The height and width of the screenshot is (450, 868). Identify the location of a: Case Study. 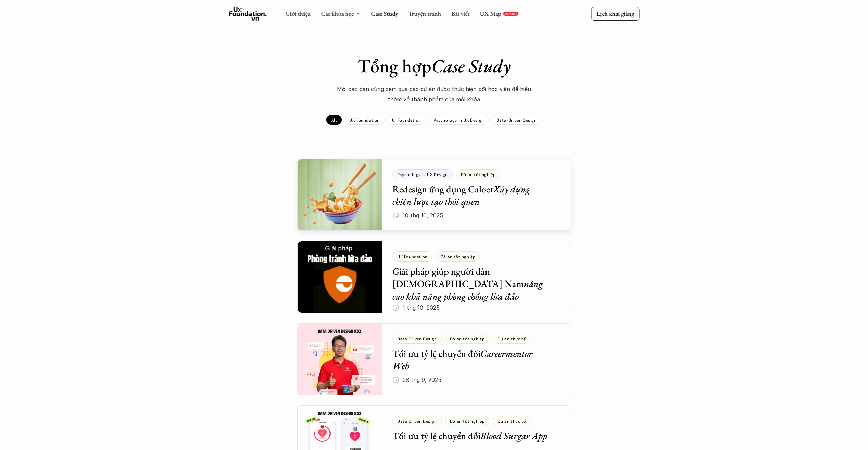
(384, 13).